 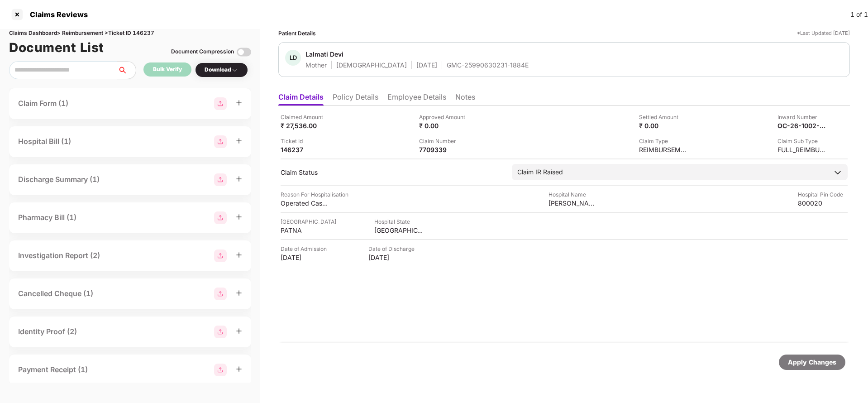 I want to click on div: Claims Reviews, so click(x=56, y=15).